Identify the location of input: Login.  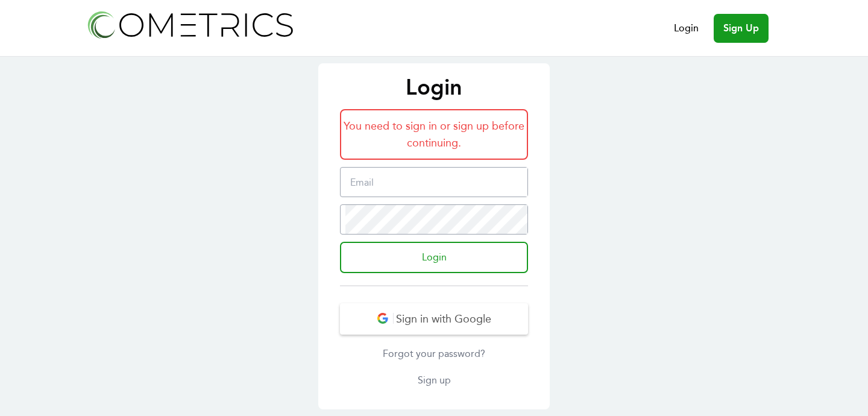
(434, 258).